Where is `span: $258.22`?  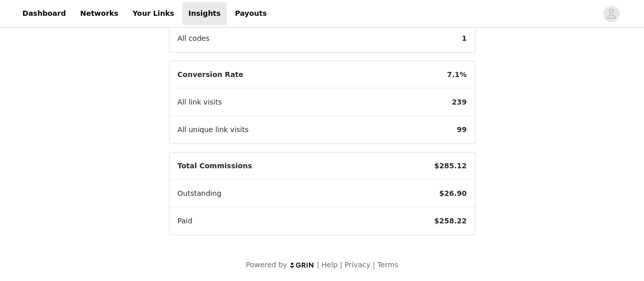
span: $258.22 is located at coordinates (450, 221).